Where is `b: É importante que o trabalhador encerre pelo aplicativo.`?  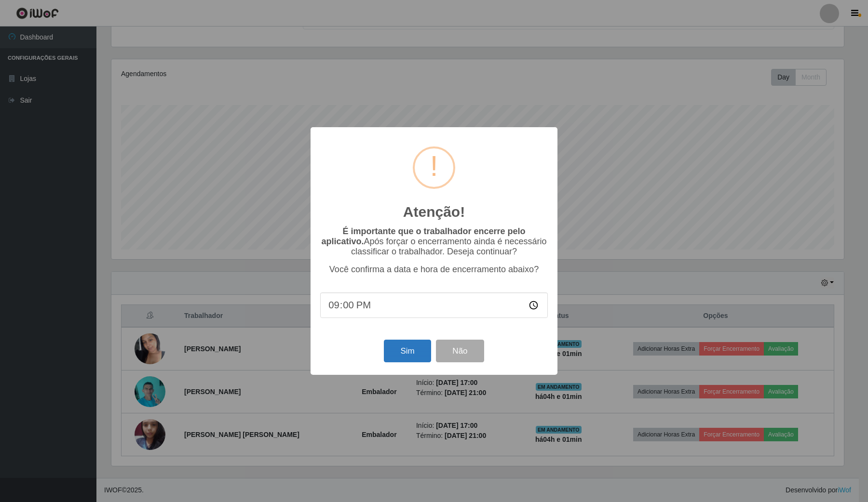
b: É importante que o trabalhador encerre pelo aplicativo. is located at coordinates (423, 236).